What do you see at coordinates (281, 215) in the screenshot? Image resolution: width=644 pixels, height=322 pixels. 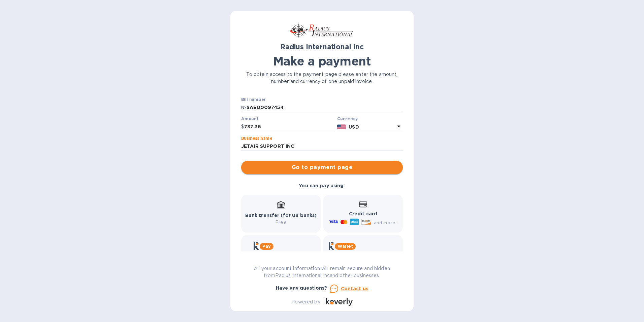 I see `b: Bank transfer (for US banks)` at bounding box center [281, 215].